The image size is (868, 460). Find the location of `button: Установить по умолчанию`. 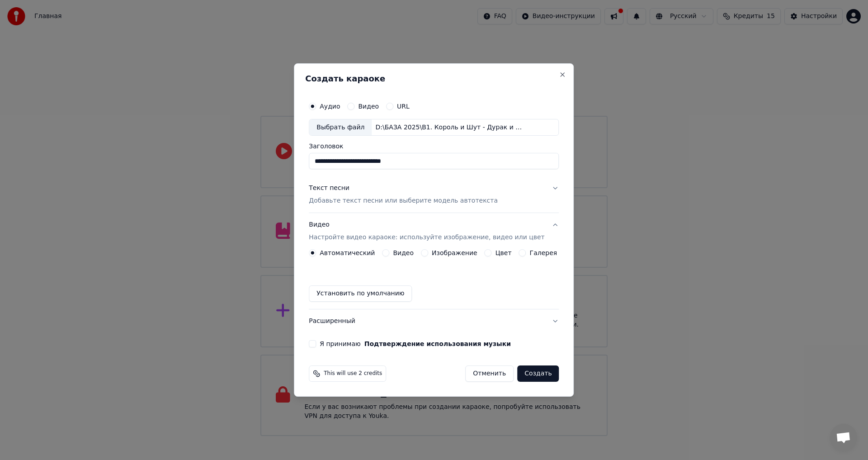

button: Установить по умолчанию is located at coordinates (360, 294).